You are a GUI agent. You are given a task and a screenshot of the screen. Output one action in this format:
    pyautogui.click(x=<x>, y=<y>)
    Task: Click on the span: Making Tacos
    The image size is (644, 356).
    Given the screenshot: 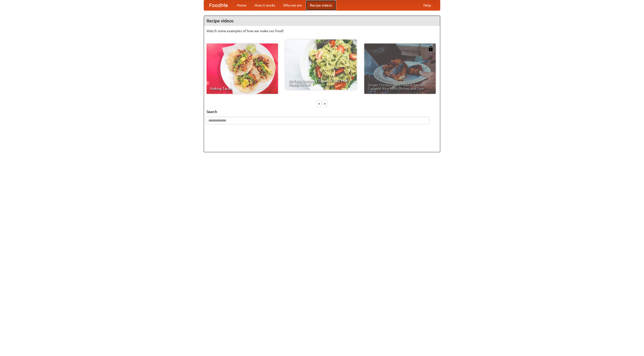 What is the action you would take?
    pyautogui.click(x=242, y=89)
    